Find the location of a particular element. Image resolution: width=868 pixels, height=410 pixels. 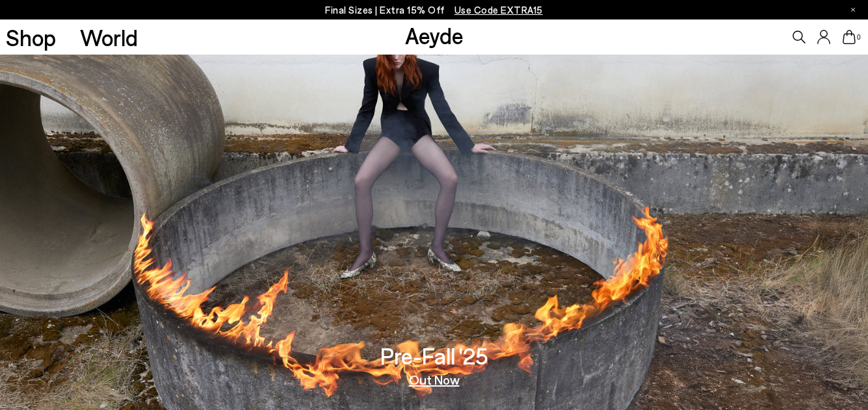

a: Out Now is located at coordinates (434, 380).